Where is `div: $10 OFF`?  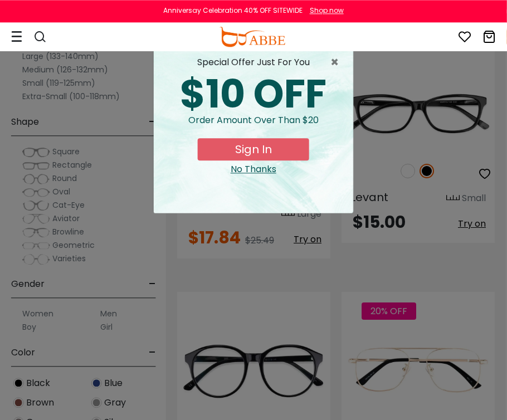
div: $10 OFF is located at coordinates (254, 94).